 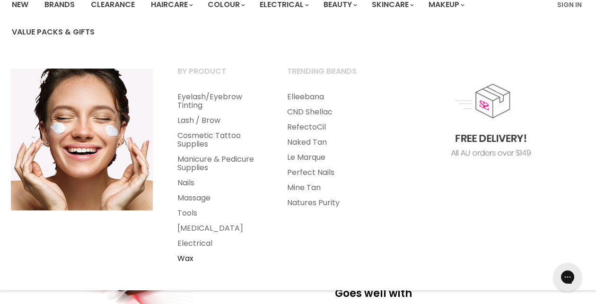 What do you see at coordinates (220, 183) in the screenshot?
I see `a: Nails` at bounding box center [220, 183].